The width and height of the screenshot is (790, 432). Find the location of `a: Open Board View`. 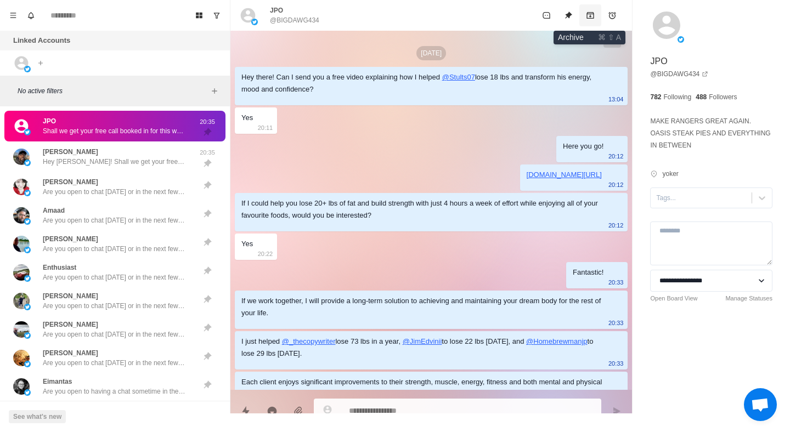

a: Open Board View is located at coordinates (673, 298).